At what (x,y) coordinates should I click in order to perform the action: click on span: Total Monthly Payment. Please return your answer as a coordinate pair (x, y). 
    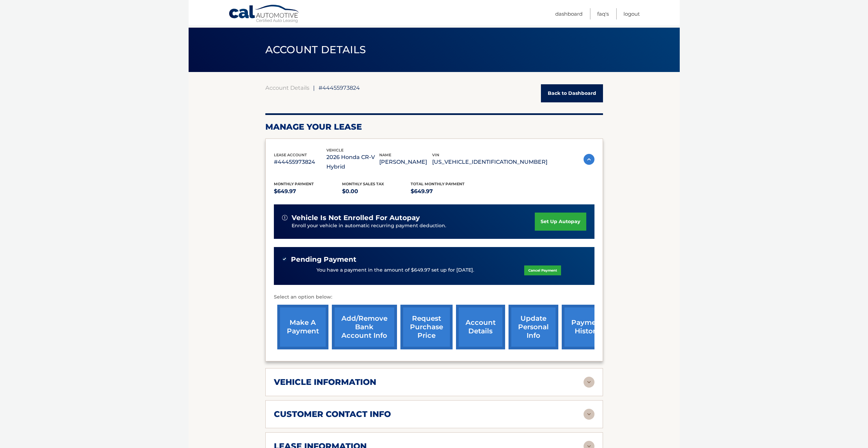
    Looking at the image, I should click on (437, 184).